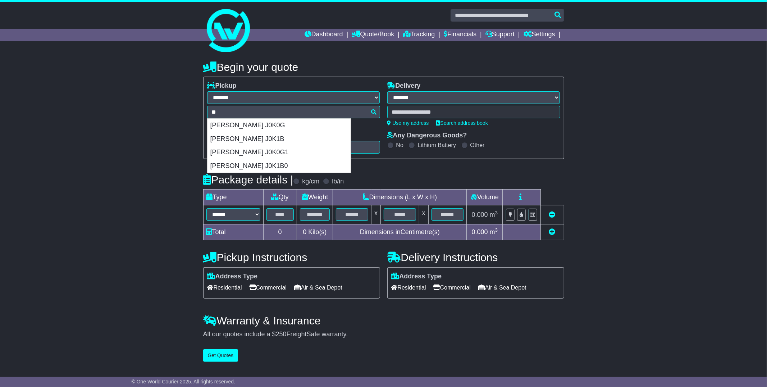 This screenshot has height=387, width=767. Describe the element at coordinates (281, 334) in the screenshot. I see `span: 250` at that location.